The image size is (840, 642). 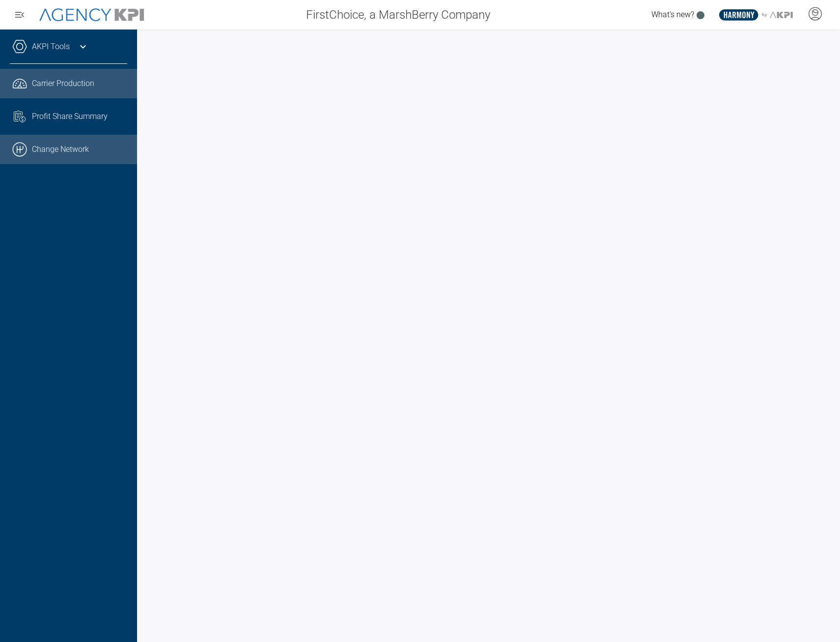 I want to click on span: Carrier Production, so click(x=63, y=84).